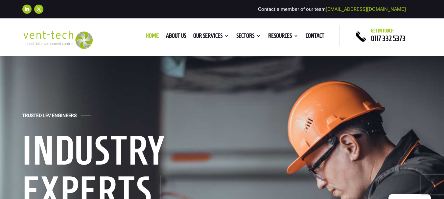 This screenshot has width=444, height=199. I want to click on a: 0117 332 5373, so click(388, 38).